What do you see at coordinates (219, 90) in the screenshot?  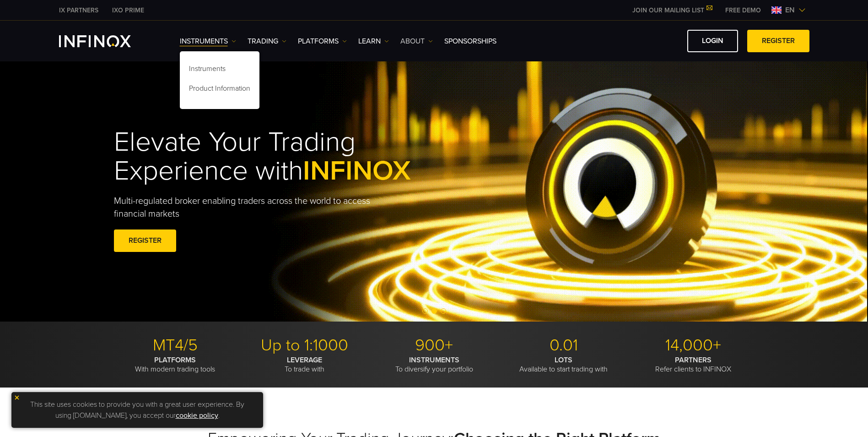 I see `a: Product Information` at bounding box center [219, 90].